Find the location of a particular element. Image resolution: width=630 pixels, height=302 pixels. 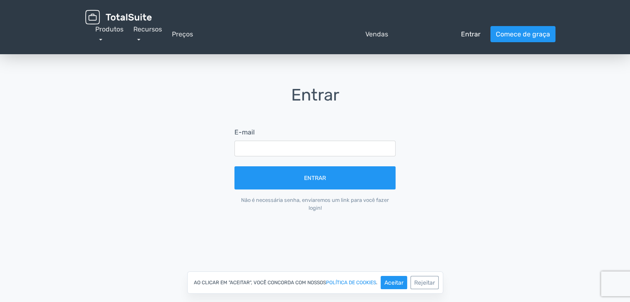

font: Ao clicar em "Aceitar", você concorda com nossos is located at coordinates (260, 283).